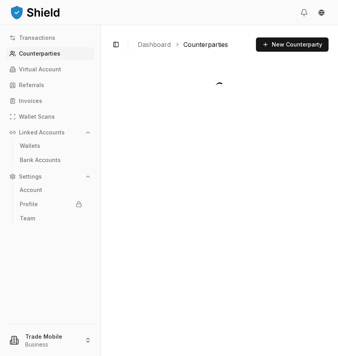 Image resolution: width=338 pixels, height=356 pixels. Describe the element at coordinates (52, 345) in the screenshot. I see `p: Business` at that location.